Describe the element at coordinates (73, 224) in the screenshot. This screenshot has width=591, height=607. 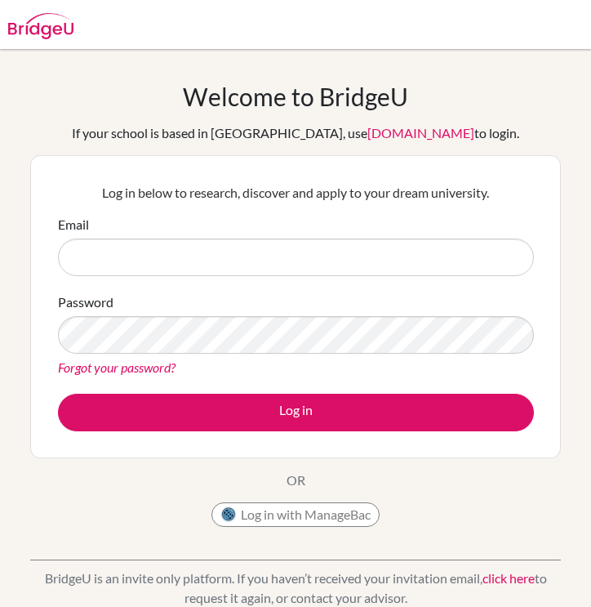
I see `label: Email` at that location.